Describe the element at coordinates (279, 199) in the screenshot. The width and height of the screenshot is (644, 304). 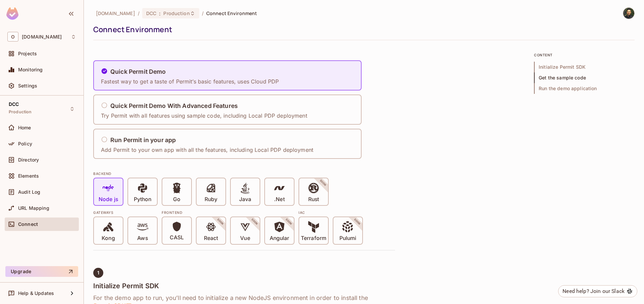
I see `p: .Net` at that location.